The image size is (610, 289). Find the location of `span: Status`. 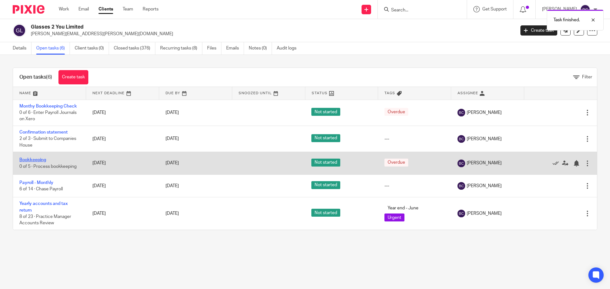

span: Status is located at coordinates (319, 93).